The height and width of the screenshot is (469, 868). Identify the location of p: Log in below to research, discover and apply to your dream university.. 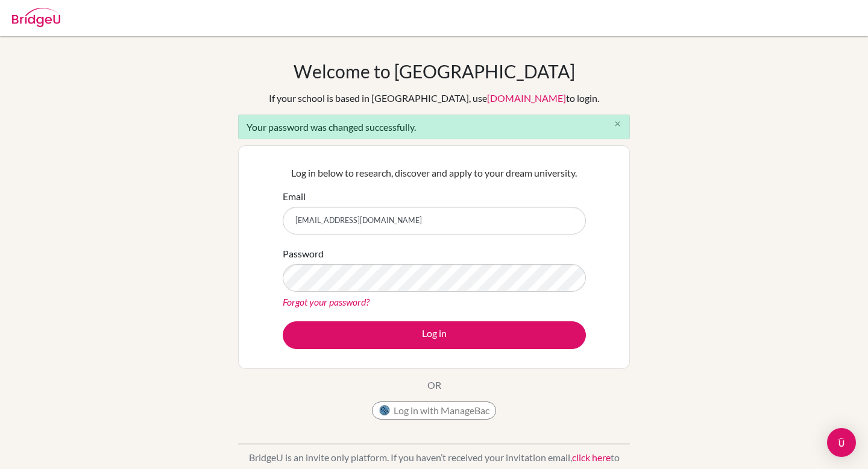
(434, 173).